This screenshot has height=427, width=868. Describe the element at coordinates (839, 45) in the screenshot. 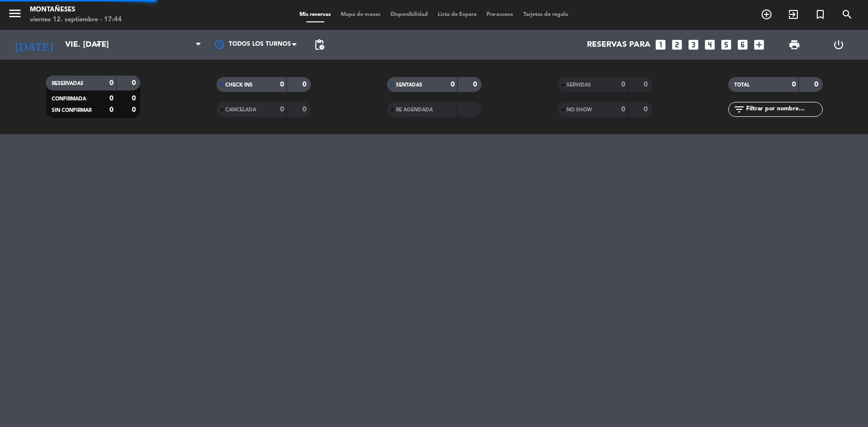

I see `div: LOG OUT` at that location.